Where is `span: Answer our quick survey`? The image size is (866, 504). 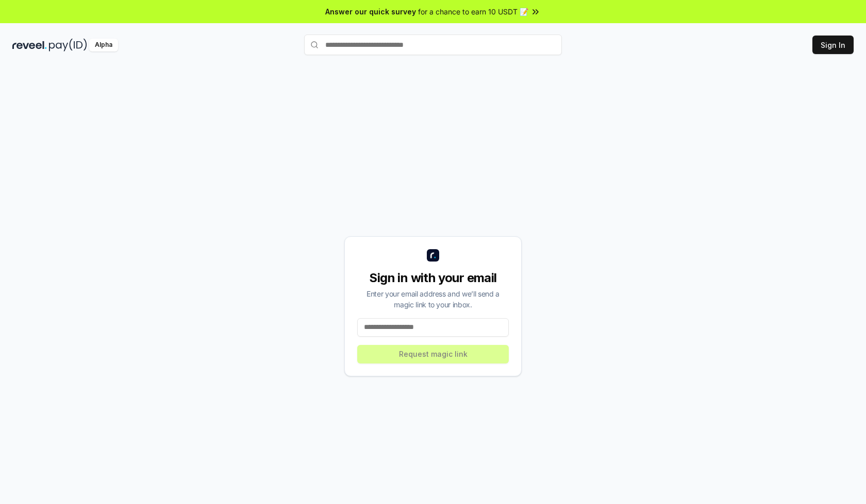 span: Answer our quick survey is located at coordinates (370, 11).